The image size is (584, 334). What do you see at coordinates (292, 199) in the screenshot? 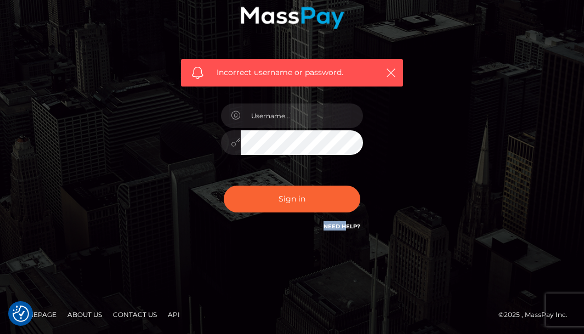
I see `button: Sign in` at bounding box center [292, 199].